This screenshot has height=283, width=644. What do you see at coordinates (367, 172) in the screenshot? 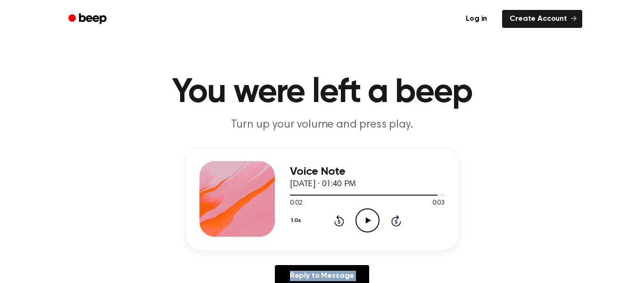
I see `h3: Voice Note` at bounding box center [367, 172].